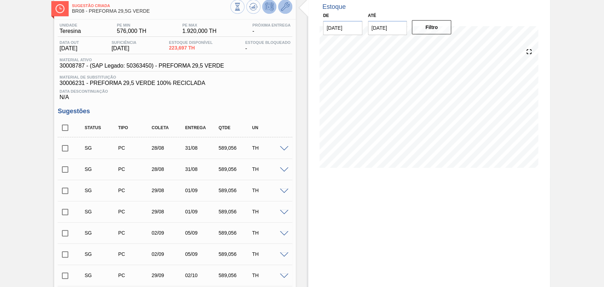  What do you see at coordinates (101, 128) in the screenshot?
I see `div: Status` at bounding box center [101, 128].